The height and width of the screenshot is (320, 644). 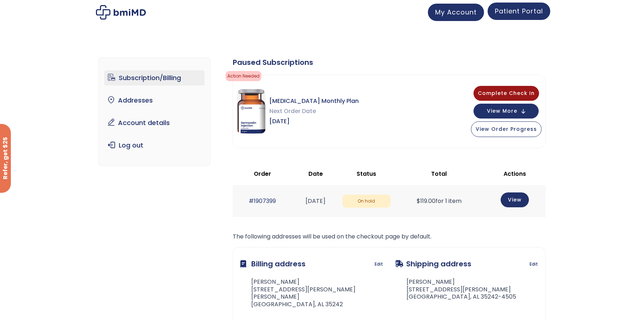 What do you see at coordinates (426, 201) in the screenshot?
I see `span: 119.00` at bounding box center [426, 201].